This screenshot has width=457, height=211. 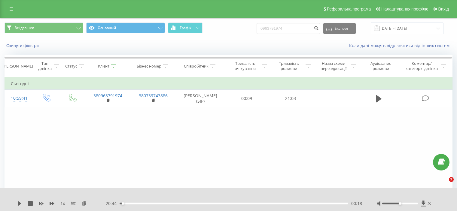 I want to click on span: Реферальна програма, so click(x=349, y=9).